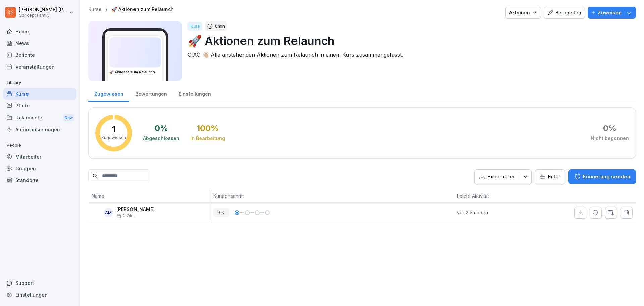 Image resolution: width=644 pixels, height=306 pixels. I want to click on a: Zugewiesen, so click(109, 93).